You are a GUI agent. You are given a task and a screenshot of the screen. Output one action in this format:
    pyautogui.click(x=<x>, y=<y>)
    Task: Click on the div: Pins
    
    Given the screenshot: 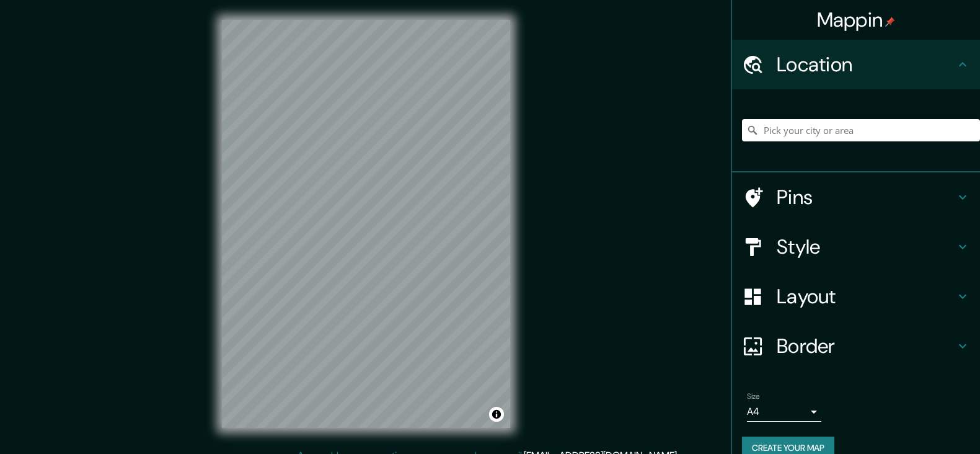 What is the action you would take?
    pyautogui.click(x=855, y=197)
    